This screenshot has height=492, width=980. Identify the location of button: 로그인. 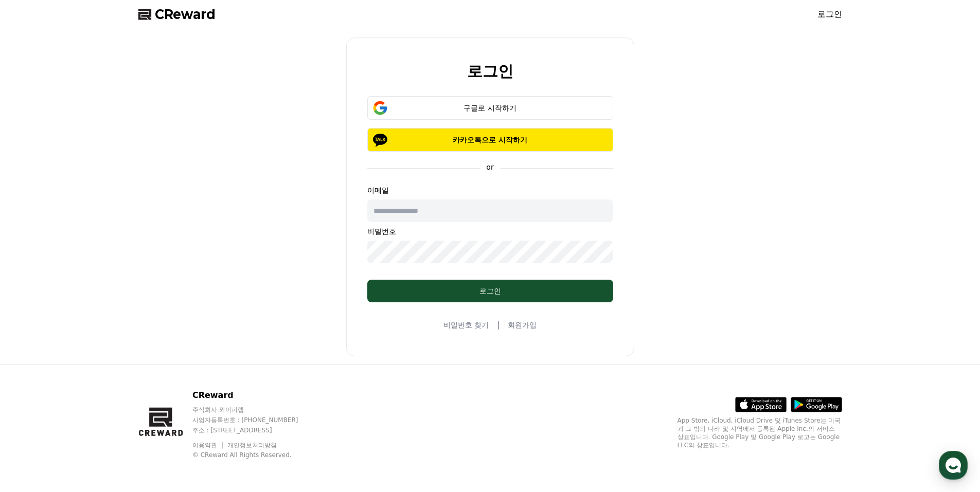
(490, 291).